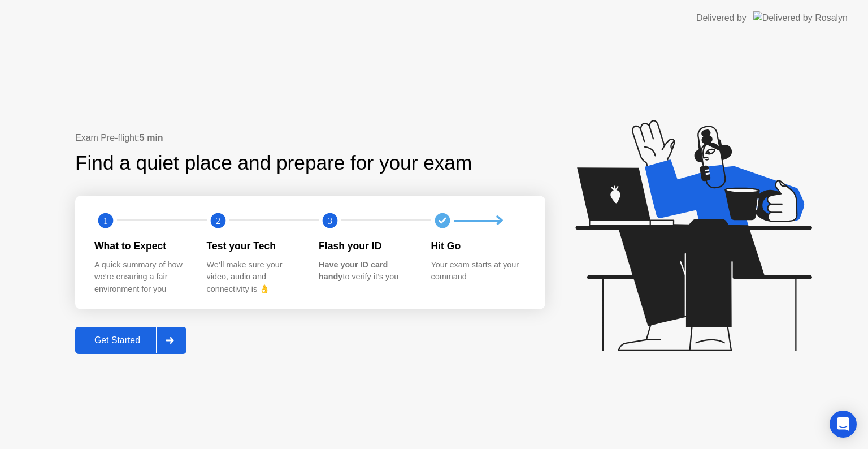 The height and width of the screenshot is (449, 868). What do you see at coordinates (151, 137) in the screenshot?
I see `b: 5 min` at bounding box center [151, 137].